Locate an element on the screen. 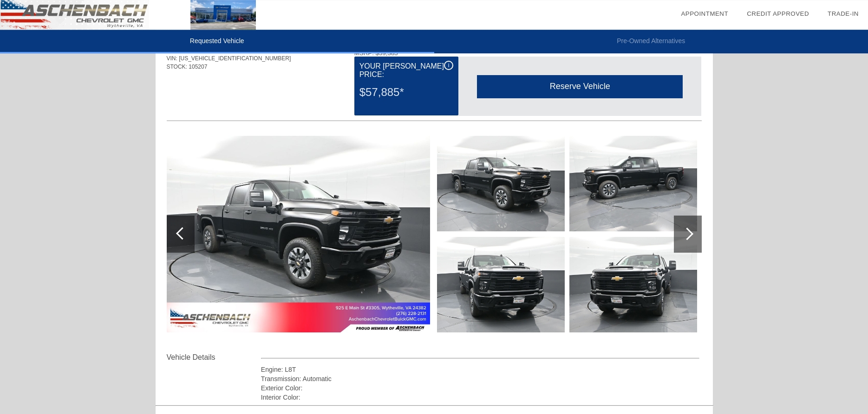  img: b89dfbfe-00c7-43de-bd20-1e9caf23bd53.jpg is located at coordinates (633, 285).